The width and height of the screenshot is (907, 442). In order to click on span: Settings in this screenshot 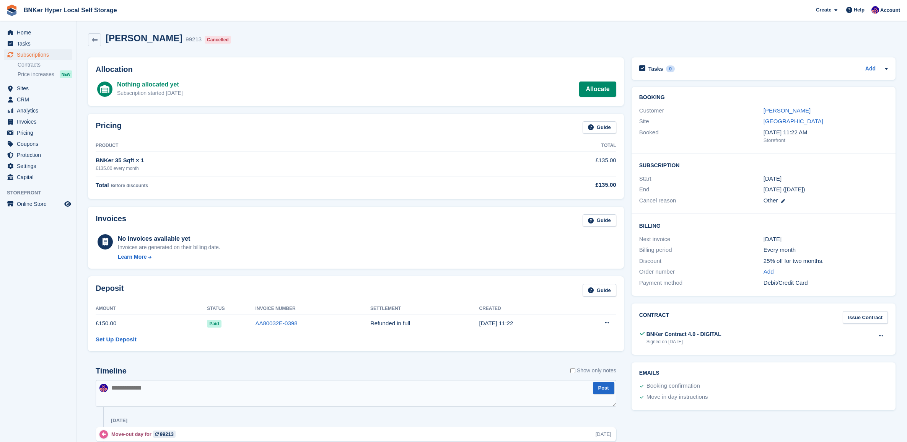, I will do `click(40, 166)`.